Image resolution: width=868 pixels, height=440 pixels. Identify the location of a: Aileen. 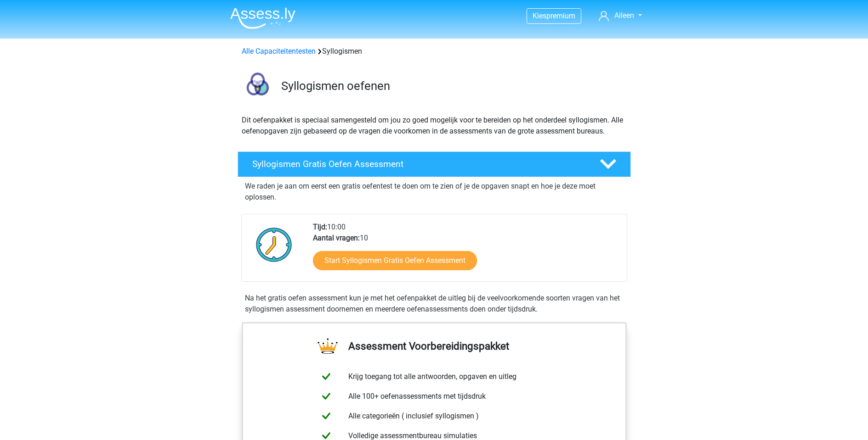
(620, 16).